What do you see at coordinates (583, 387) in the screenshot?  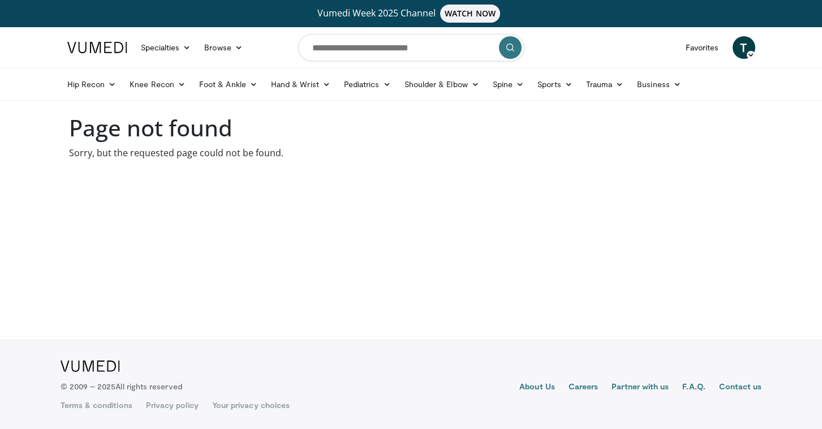 I see `a: Careers` at bounding box center [583, 387].